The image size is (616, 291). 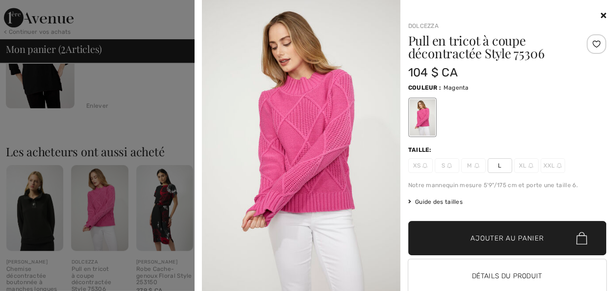 I want to click on button: Ajouter au panier, so click(x=507, y=238).